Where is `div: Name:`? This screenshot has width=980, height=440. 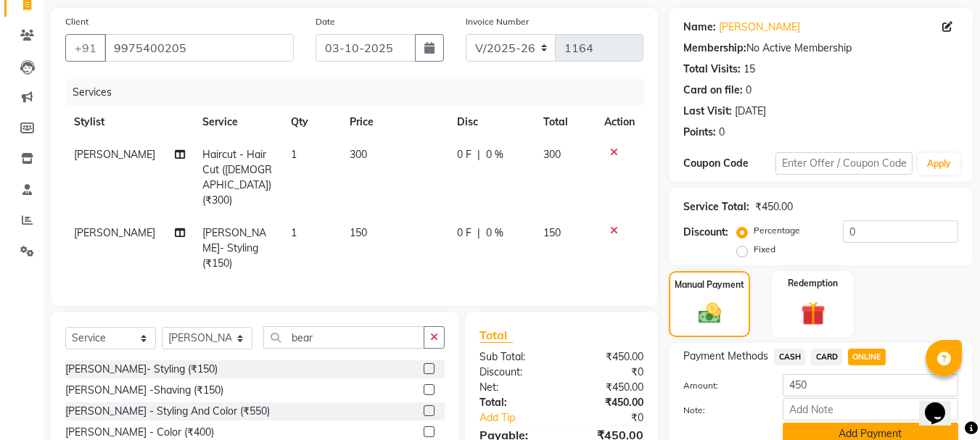
div: Name: is located at coordinates (700, 27).